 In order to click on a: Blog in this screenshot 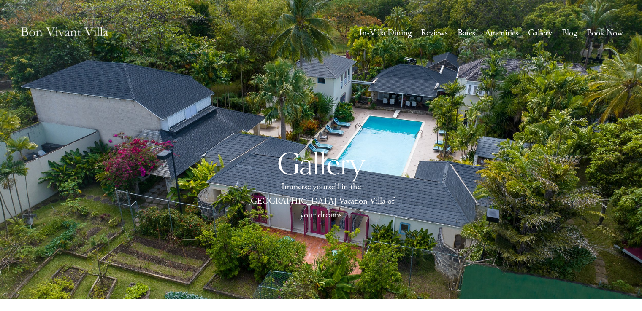, I will do `click(569, 33)`.